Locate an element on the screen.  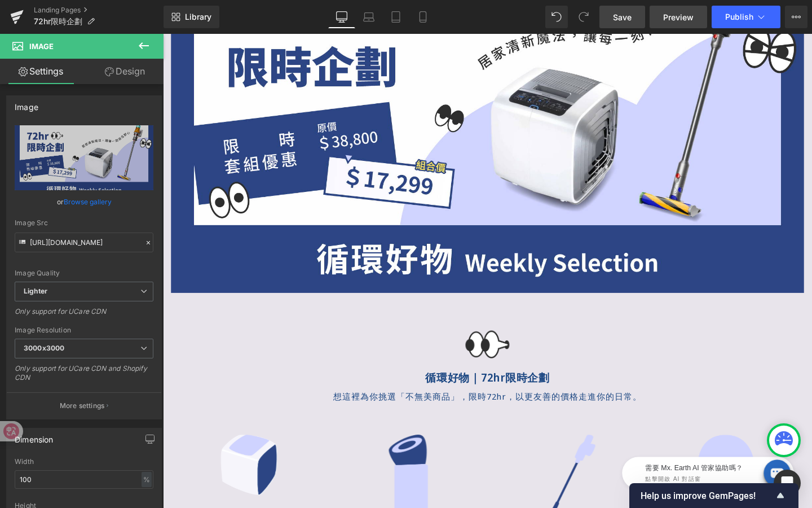
div: or is located at coordinates (84, 202).